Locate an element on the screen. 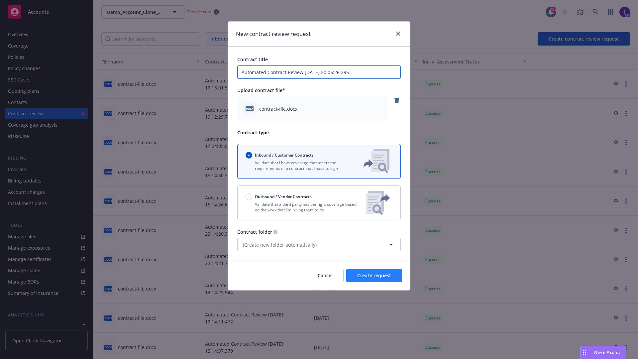 This screenshot has width=638, height=359. span: Nova Assist is located at coordinates (607, 352).